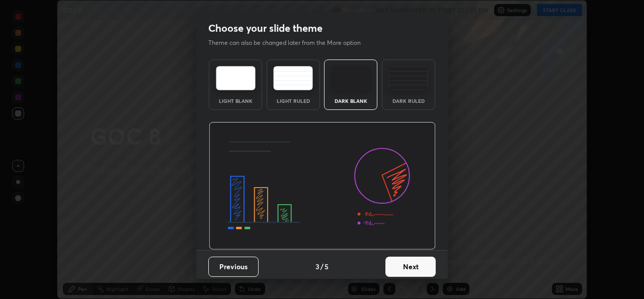 This screenshot has width=644, height=299. Describe the element at coordinates (351, 78) in the screenshot. I see `img: darkTheme.f0cc69e5.svg` at that location.